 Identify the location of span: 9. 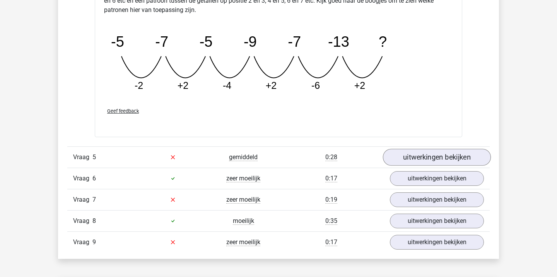
(94, 242).